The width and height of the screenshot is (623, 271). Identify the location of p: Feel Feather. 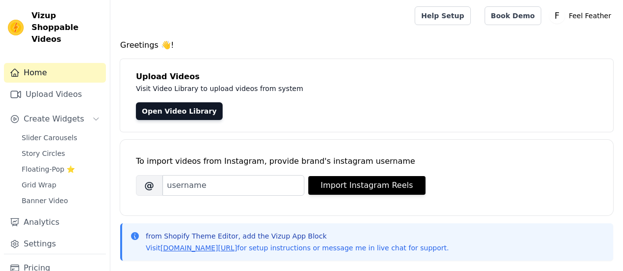
(590, 16).